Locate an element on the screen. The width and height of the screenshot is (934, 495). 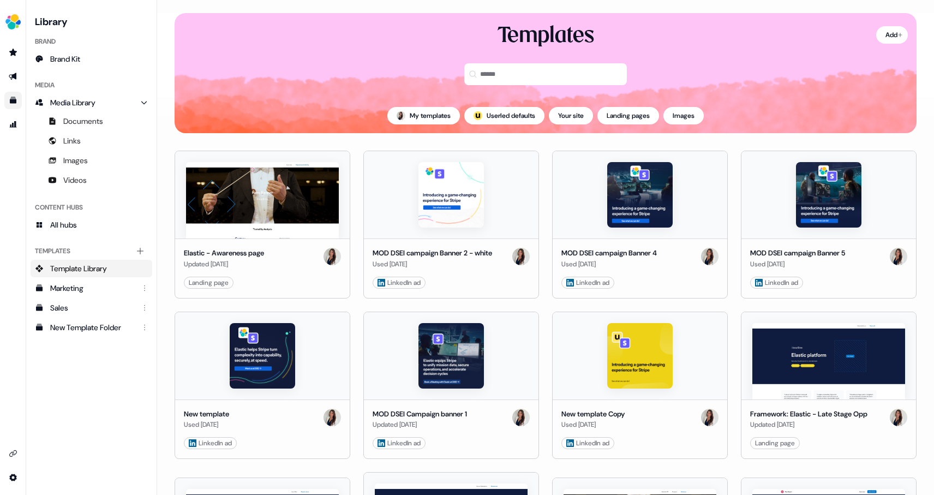
div: MOD DSEI campaign Banner 4 is located at coordinates (609, 253).